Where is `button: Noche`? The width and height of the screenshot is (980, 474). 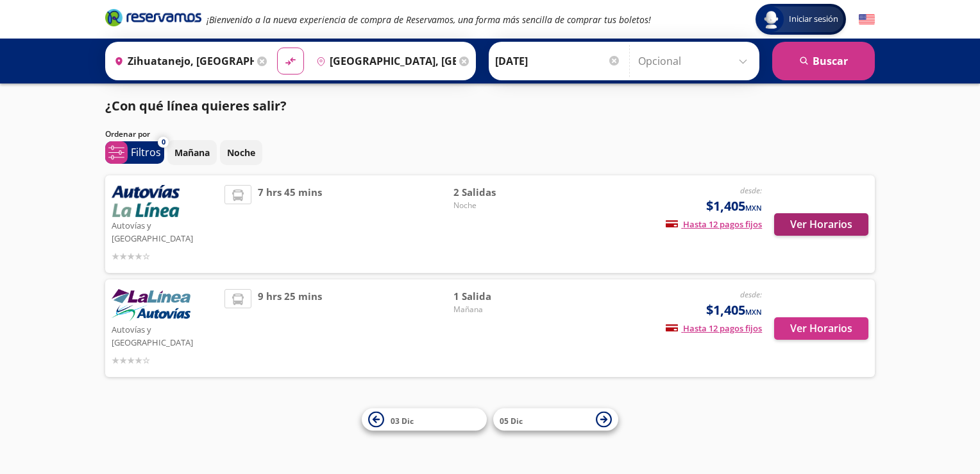 button: Noche is located at coordinates (241, 153).